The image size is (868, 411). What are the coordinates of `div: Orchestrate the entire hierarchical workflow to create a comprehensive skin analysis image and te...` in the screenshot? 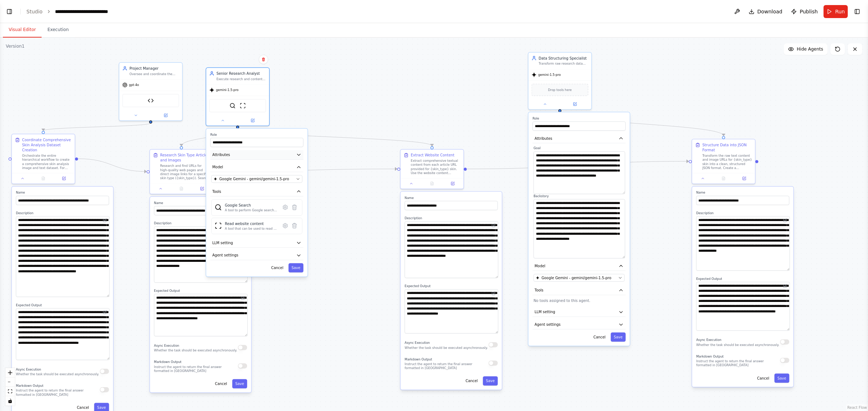 It's located at (47, 161).